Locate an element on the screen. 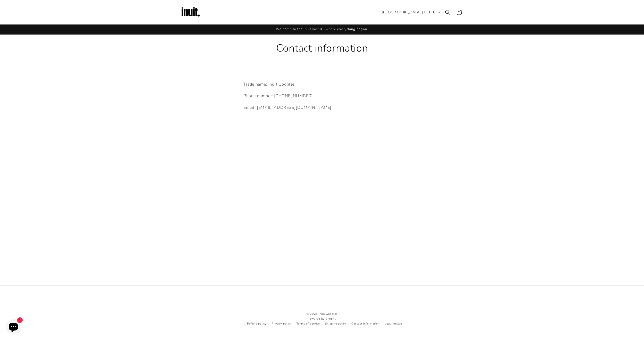 The image size is (644, 340). a: Powered by Shopify is located at coordinates (322, 319).